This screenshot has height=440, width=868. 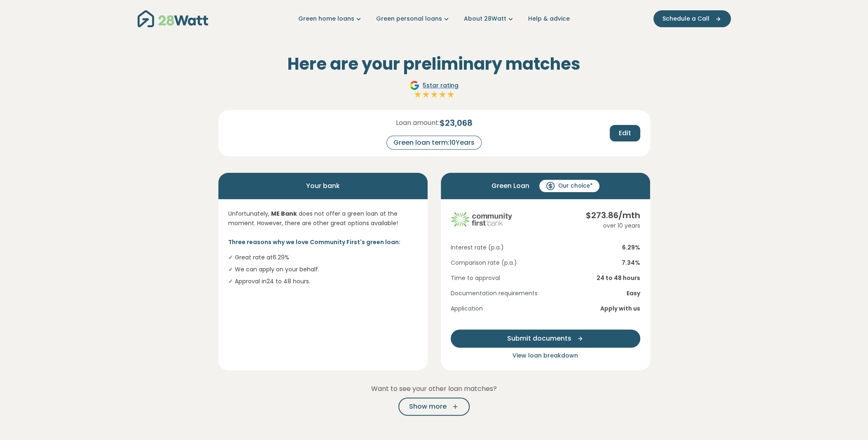 I want to click on img: community-first logo, so click(x=481, y=219).